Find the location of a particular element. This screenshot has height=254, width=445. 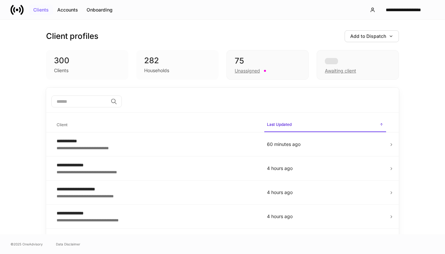

div: Onboarding is located at coordinates (99, 10).